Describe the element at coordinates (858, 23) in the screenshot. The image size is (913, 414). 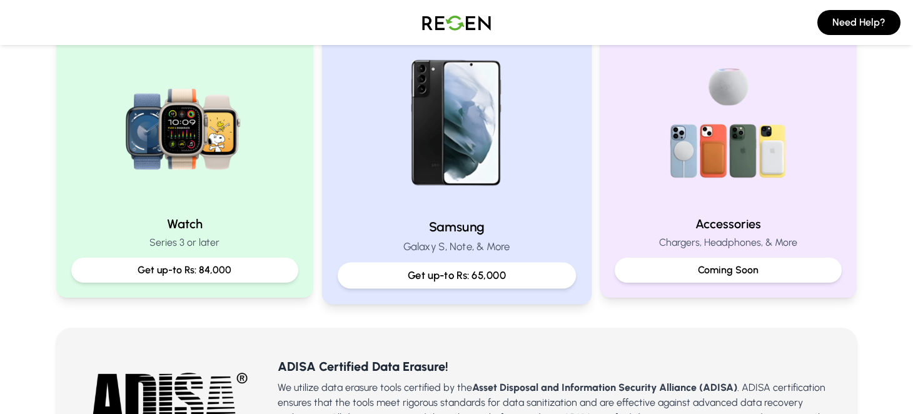
I see `a: Need Help?` at that location.